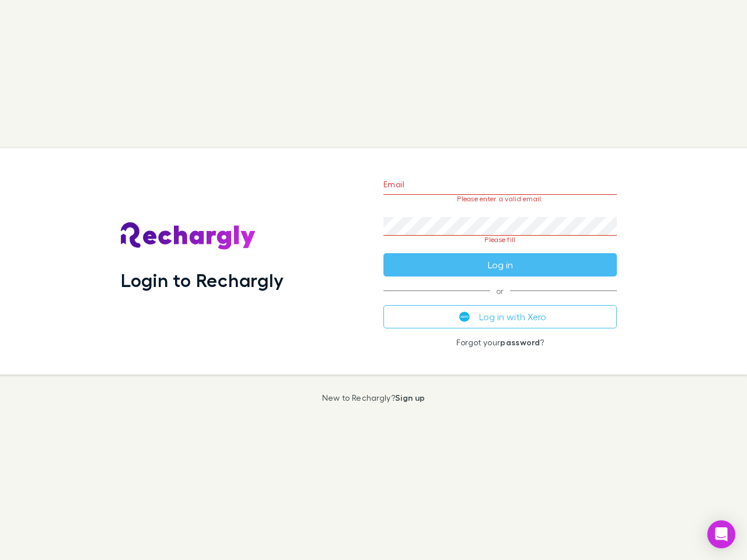 The image size is (747, 560). Describe the element at coordinates (500, 240) in the screenshot. I see `p: Please fill` at that location.